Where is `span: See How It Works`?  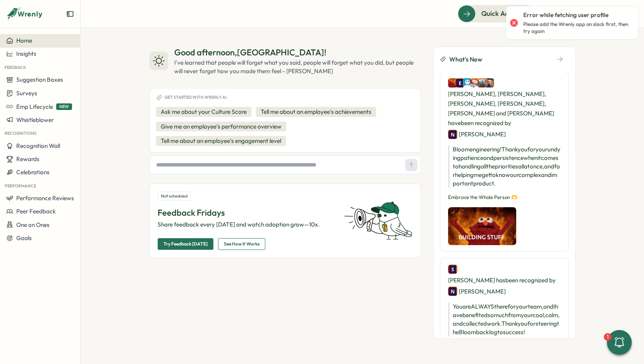 span: See How It Works is located at coordinates (242, 244).